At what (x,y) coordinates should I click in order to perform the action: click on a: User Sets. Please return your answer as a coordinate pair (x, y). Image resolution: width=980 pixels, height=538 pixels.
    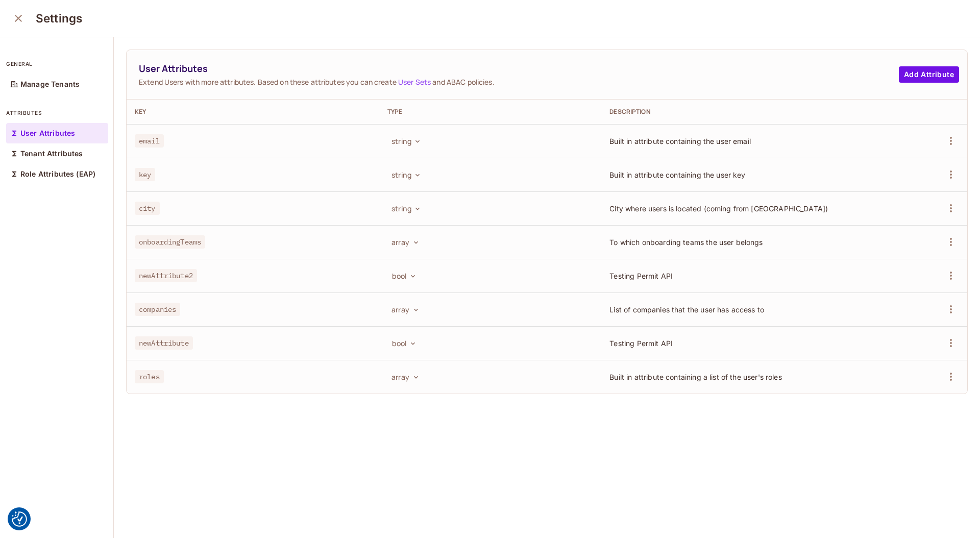
    Looking at the image, I should click on (414, 82).